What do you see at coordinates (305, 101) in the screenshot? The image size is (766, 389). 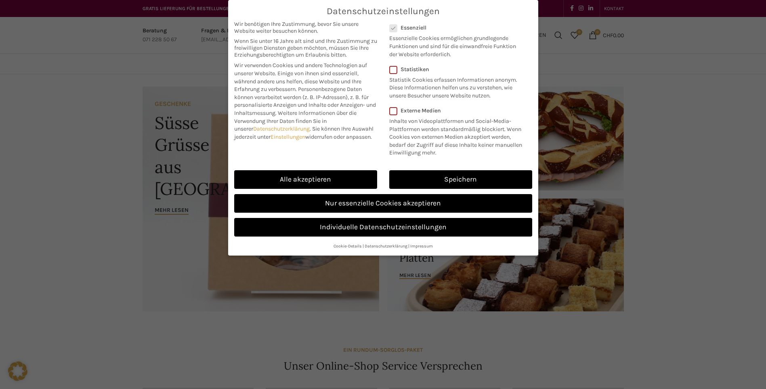 I see `span: Personenbezogene Daten können verarbeitet werden (z. B. IP-Adressen), z. B. für personalisierte A...` at bounding box center [305, 101].